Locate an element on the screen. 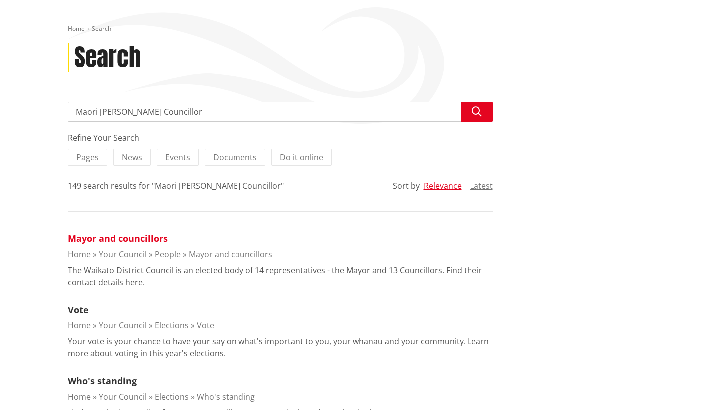 The width and height of the screenshot is (707, 410). span: Events is located at coordinates (178, 157).